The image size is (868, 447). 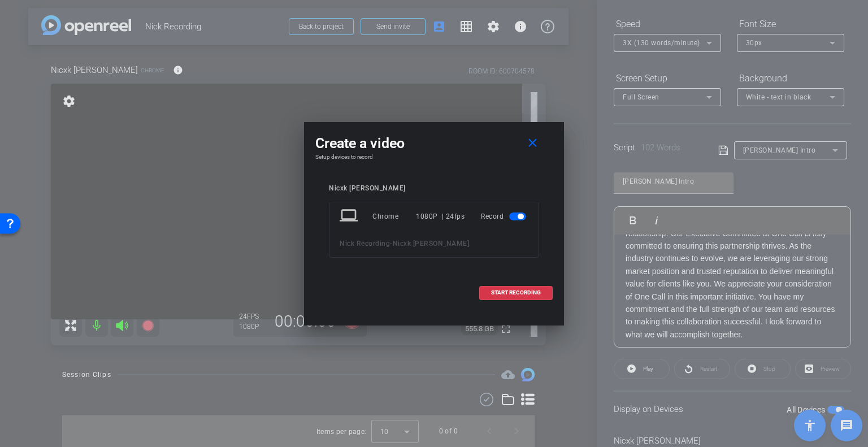 What do you see at coordinates (440, 217) in the screenshot?
I see `div: 1080P | 24fps` at bounding box center [440, 217].